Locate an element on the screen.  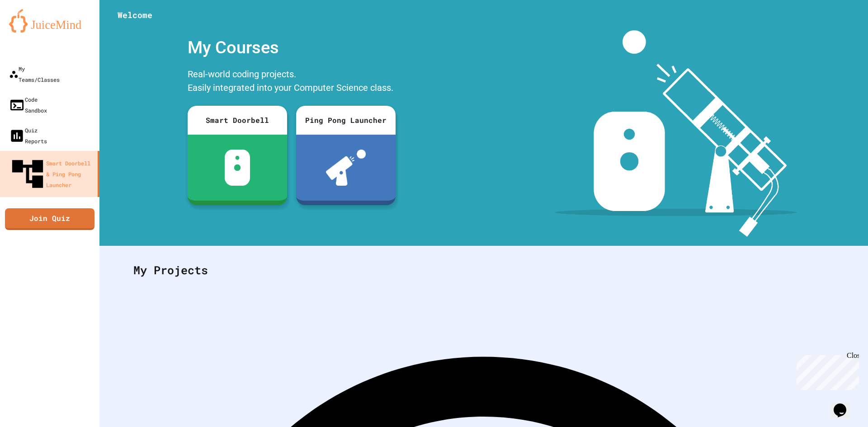
div: Chat with us now!Close is located at coordinates (33, 30).